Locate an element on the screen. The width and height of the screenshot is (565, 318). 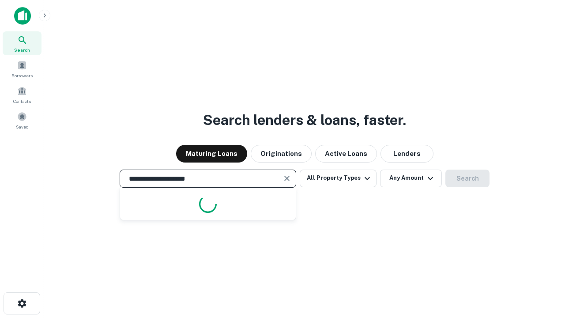
button: Lenders is located at coordinates (407, 153).